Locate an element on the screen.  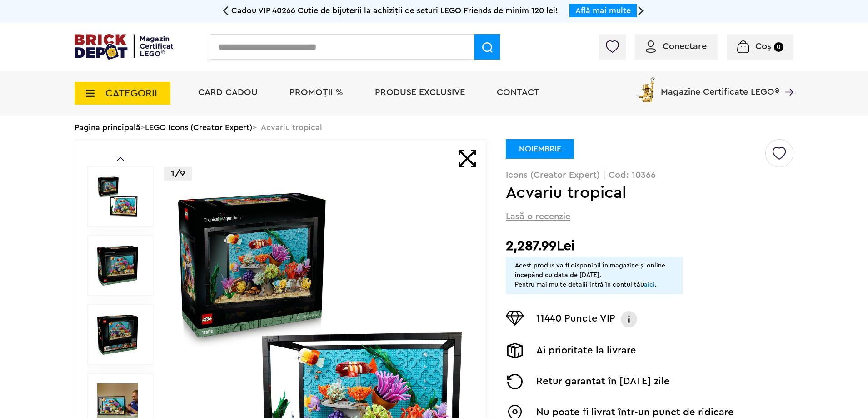
a: Magazine Certificate LEGO® is located at coordinates (786, 80).